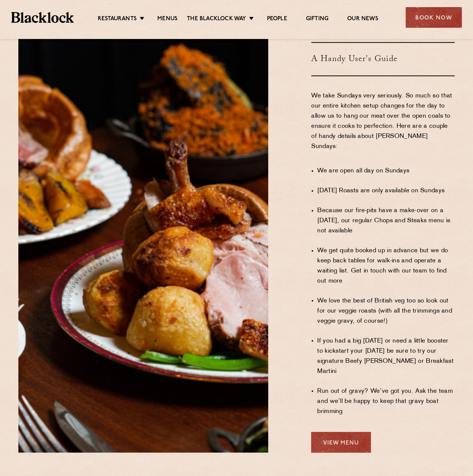 The width and height of the screenshot is (473, 476). What do you see at coordinates (168, 20) in the screenshot?
I see `a: Menus` at bounding box center [168, 20].